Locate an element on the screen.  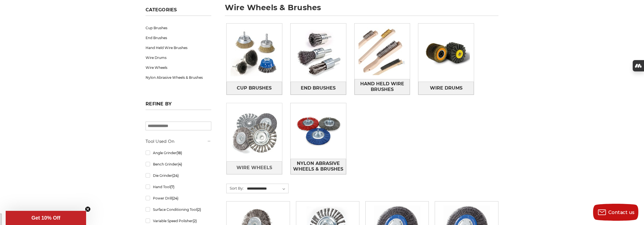
span: Nylon Abrasive Wheels & Brushes is located at coordinates (318, 166).